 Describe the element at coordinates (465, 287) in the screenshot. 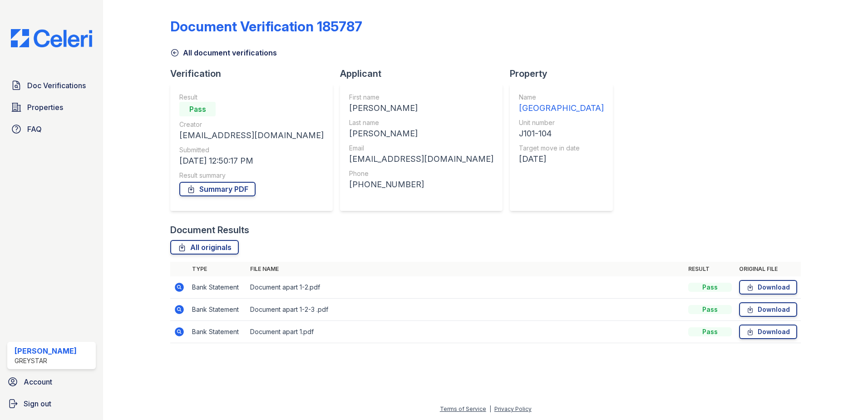

I see `td: Document apart 1-2.pdf` at that location.